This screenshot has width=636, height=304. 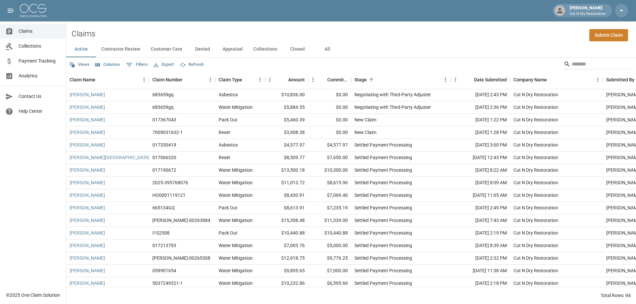 What do you see at coordinates (39, 76) in the screenshot?
I see `span: Analytics` at bounding box center [39, 76].